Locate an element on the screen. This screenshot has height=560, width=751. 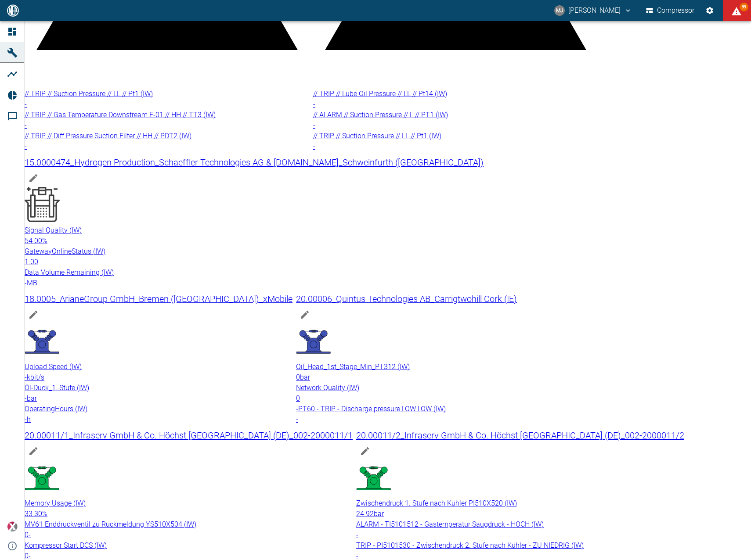
button: Einstellungen is located at coordinates (710, 11).